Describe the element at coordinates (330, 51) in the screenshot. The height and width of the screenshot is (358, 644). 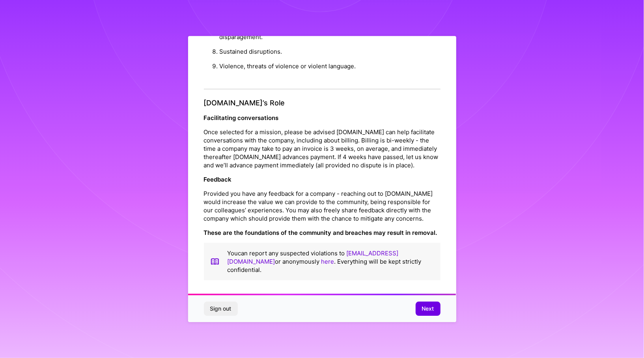
I see `li: Sustained disruptions.` at that location.